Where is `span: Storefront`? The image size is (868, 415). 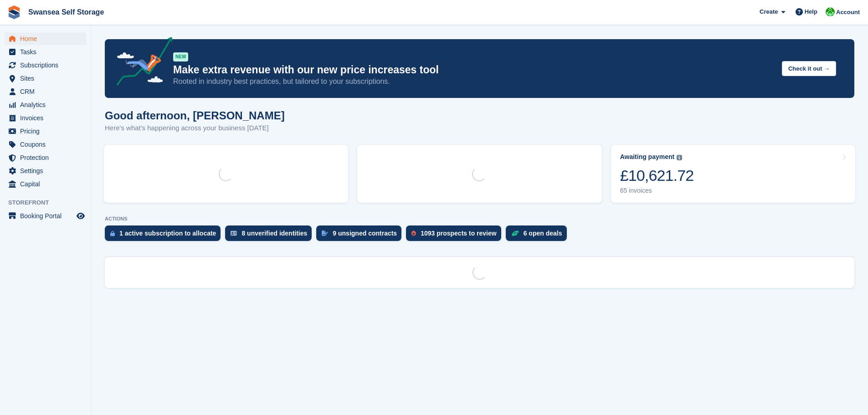 span: Storefront is located at coordinates (49, 203).